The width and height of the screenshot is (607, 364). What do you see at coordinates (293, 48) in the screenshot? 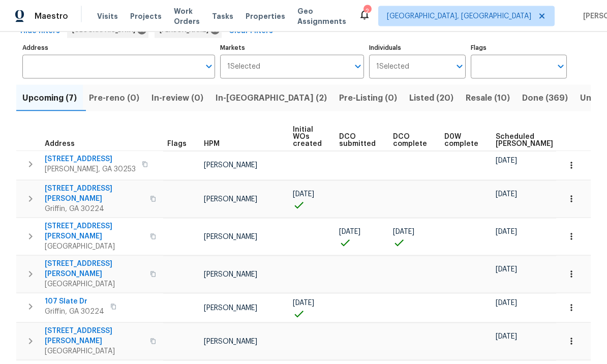
I see `label: Markets` at bounding box center [293, 48].